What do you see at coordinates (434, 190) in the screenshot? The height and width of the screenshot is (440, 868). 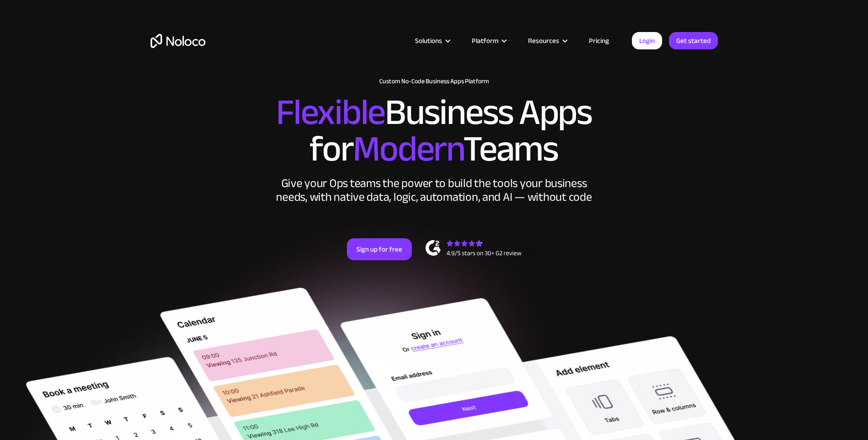 I see `div: Give your Ops teams the power to build the tools your business needs, with native data, logic, au...` at bounding box center [434, 190].